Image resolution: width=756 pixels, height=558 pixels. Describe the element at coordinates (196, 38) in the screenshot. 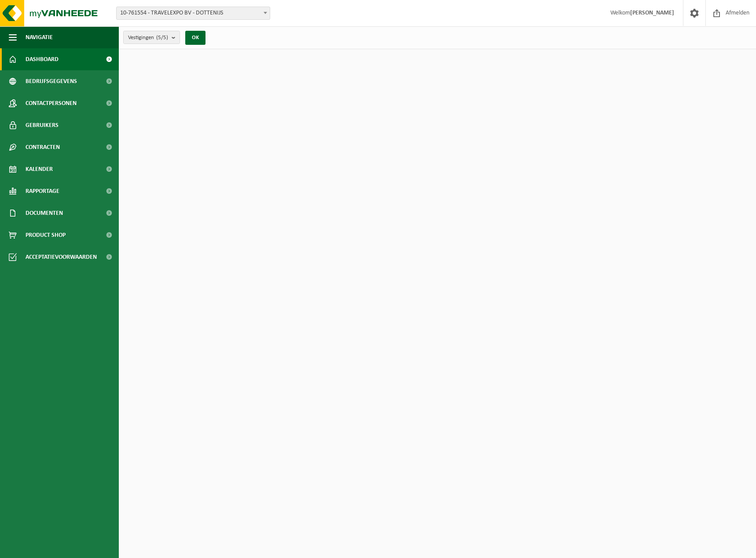

I see `button: OK` at that location.